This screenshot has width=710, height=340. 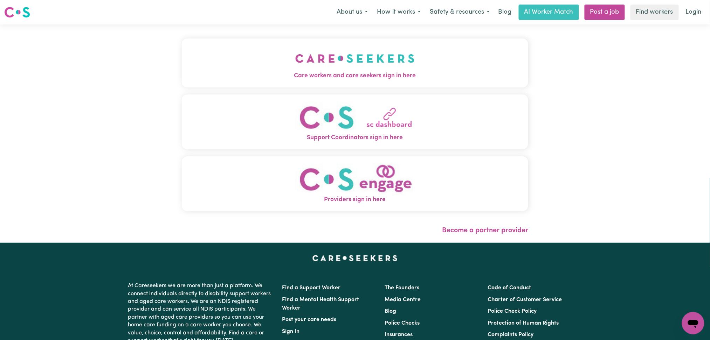 I want to click on a: Sign In, so click(x=291, y=332).